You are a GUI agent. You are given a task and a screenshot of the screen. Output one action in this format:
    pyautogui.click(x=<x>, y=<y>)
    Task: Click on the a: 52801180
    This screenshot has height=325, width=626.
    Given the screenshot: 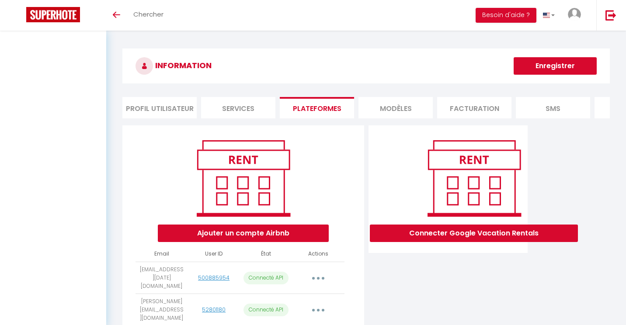 What is the action you would take?
    pyautogui.click(x=214, y=309)
    